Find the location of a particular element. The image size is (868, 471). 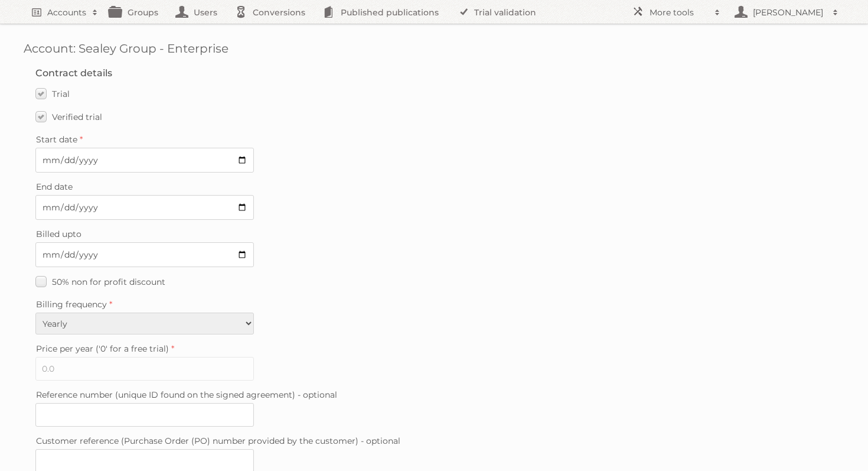

span: Start date is located at coordinates (57, 140).